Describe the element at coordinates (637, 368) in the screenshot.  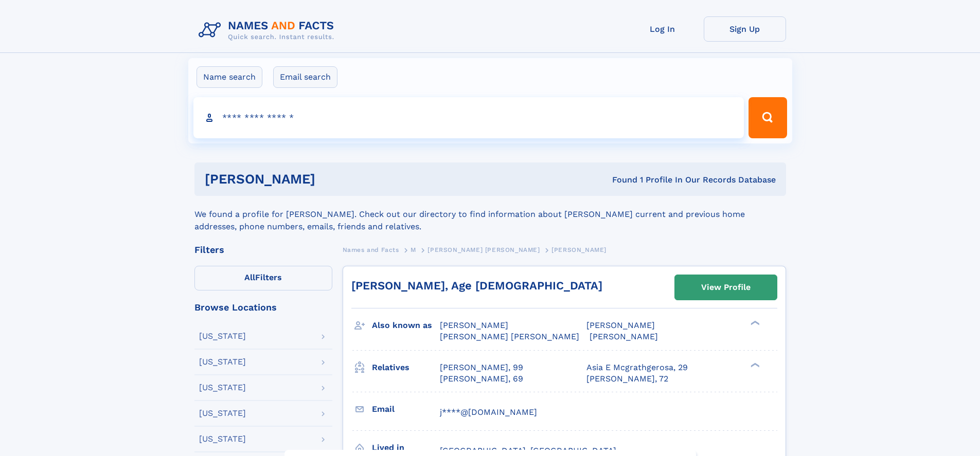
I see `div: Asia E Mcgrathgerosa, 29` at that location.